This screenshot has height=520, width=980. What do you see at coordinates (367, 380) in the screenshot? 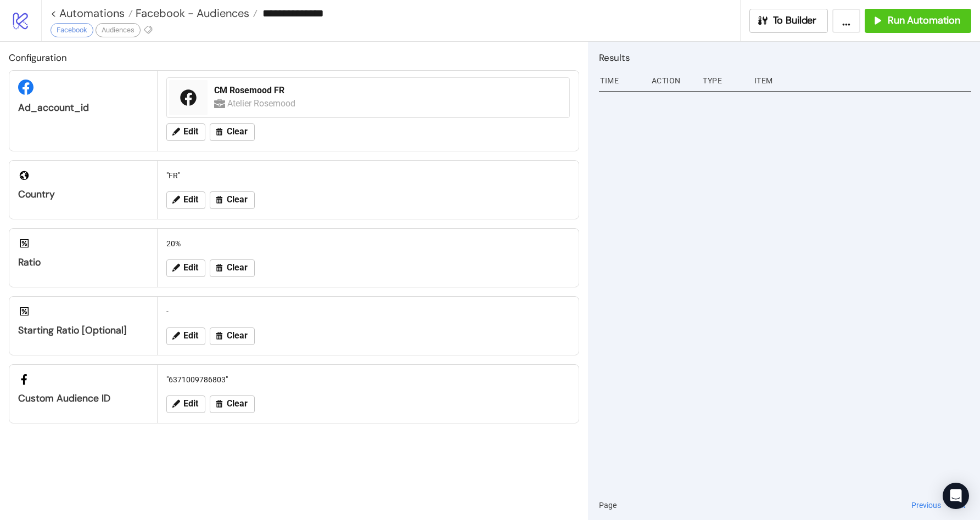
I see `div: "6371009786803"` at bounding box center [367, 380].